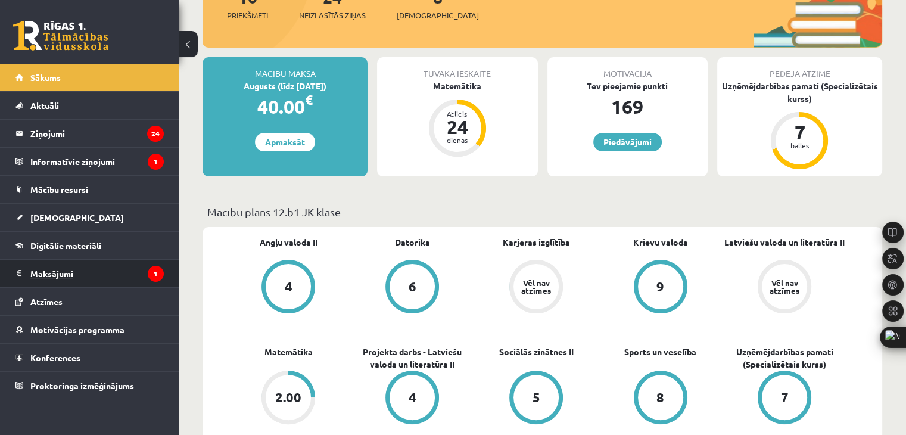 This screenshot has width=906, height=435. Describe the element at coordinates (536, 352) in the screenshot. I see `a: Sociālās zinātnes II` at that location.